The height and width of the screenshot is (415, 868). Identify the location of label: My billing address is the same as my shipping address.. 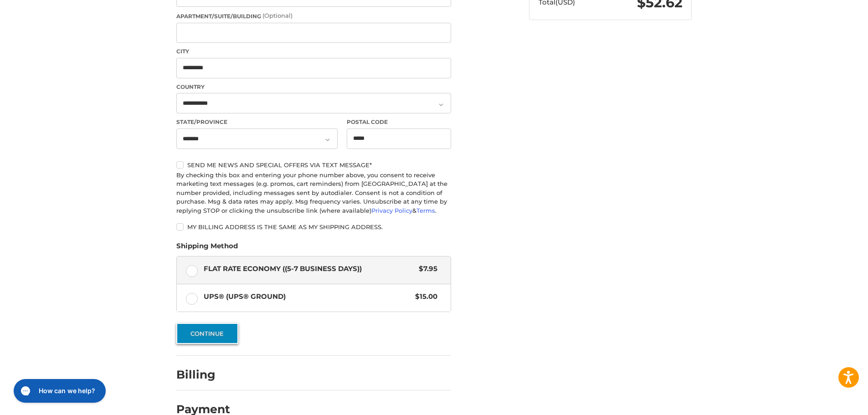
(314, 227).